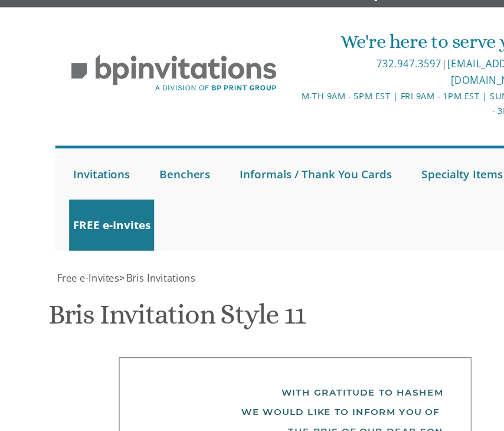  I want to click on a: My Cart, so click(352, 13).